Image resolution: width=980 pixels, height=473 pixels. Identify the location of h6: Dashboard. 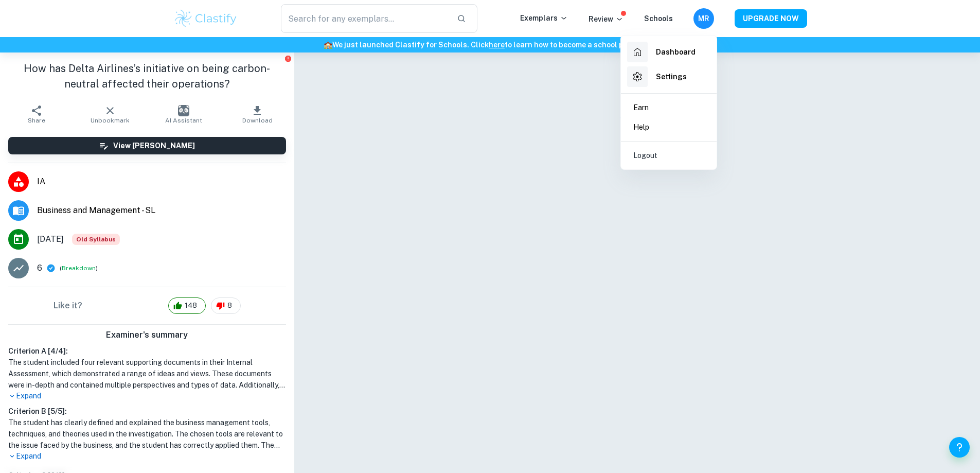
(676, 52).